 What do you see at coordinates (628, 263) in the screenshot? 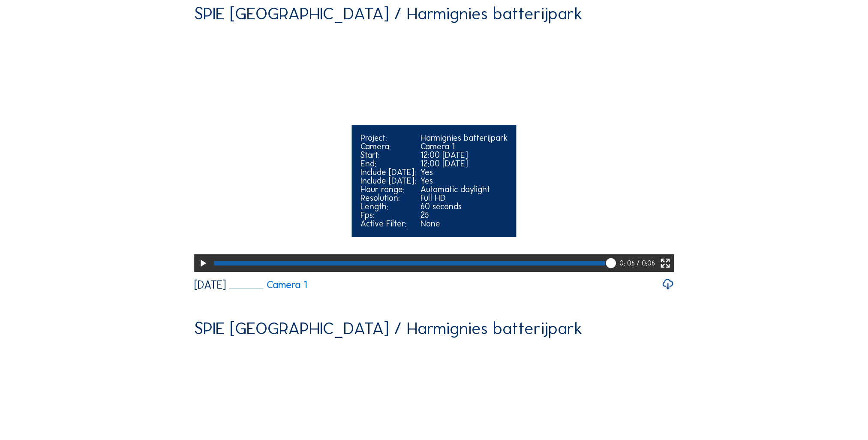
I see `div: 0: 06` at bounding box center [628, 263].